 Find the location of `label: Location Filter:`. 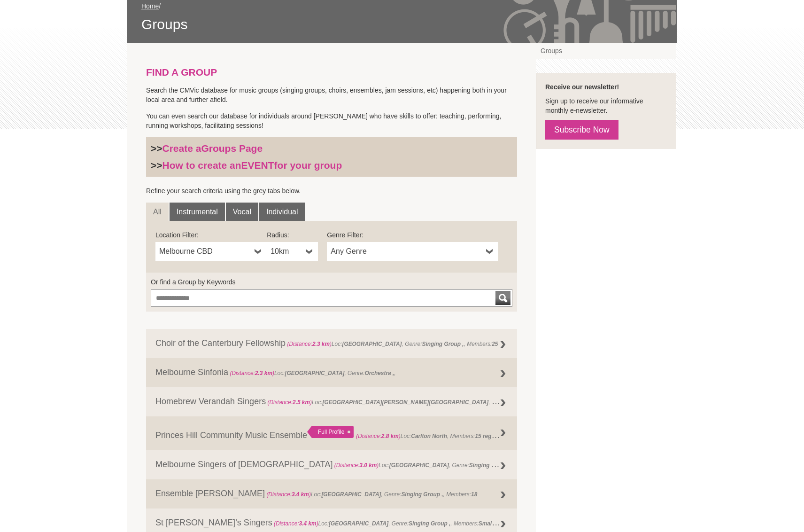

label: Location Filter: is located at coordinates (211, 235).